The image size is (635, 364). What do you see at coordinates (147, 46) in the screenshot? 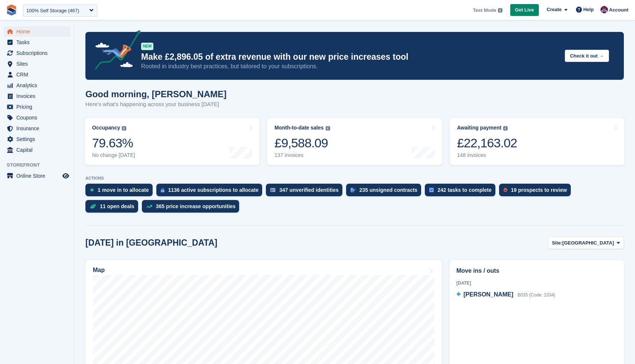
I see `div: NEW` at bounding box center [147, 46].